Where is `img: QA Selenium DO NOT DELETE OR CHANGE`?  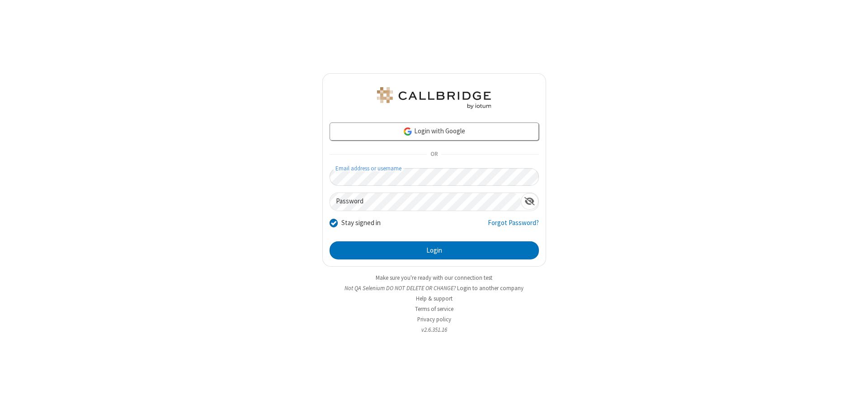
img: QA Selenium DO NOT DELETE OR CHANGE is located at coordinates (434, 98).